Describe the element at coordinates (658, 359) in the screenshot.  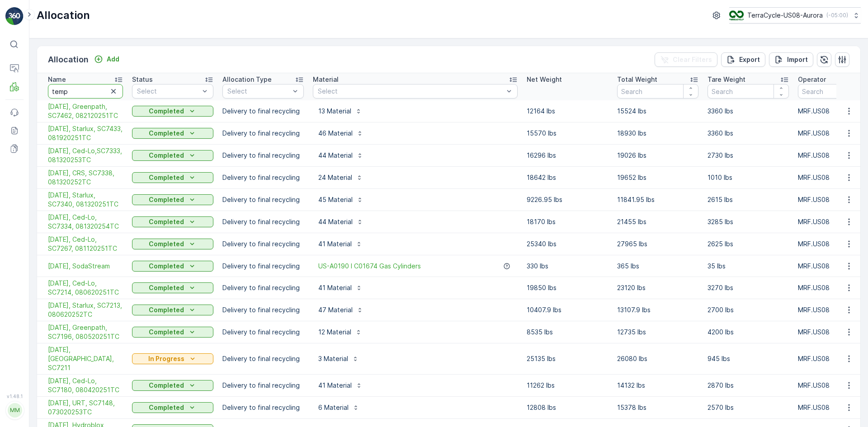
I see `p: 26080 lbs` at that location.